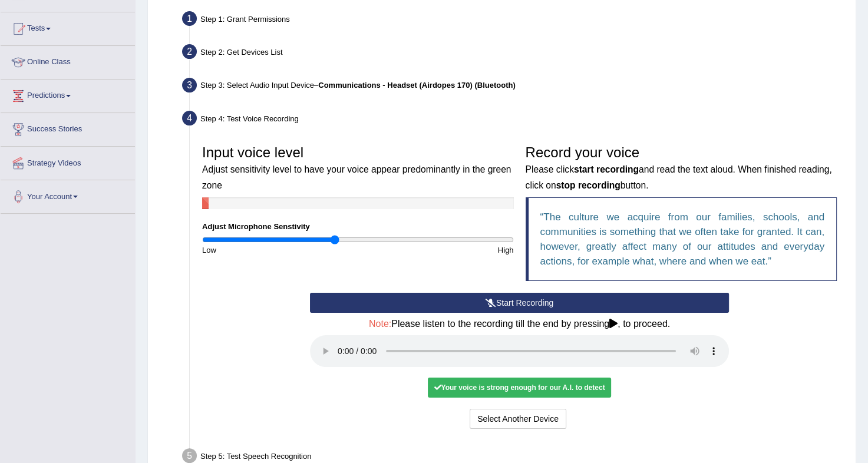 This screenshot has height=463, width=868. I want to click on a: Online Class, so click(68, 61).